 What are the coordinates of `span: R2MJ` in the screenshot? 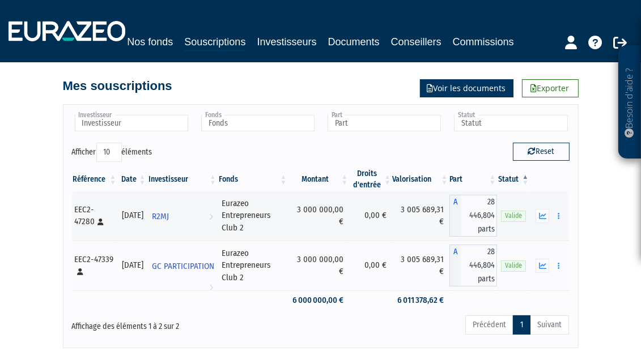 It's located at (160, 217).